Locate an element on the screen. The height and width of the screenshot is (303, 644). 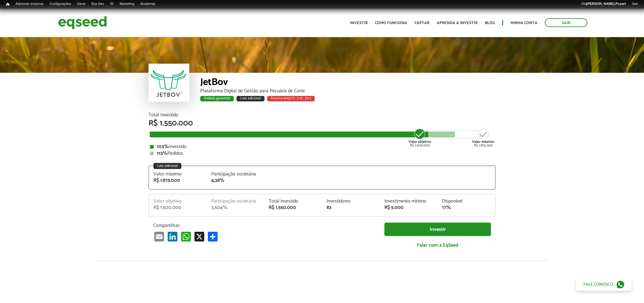
div: Total investido is located at coordinates (293, 201).